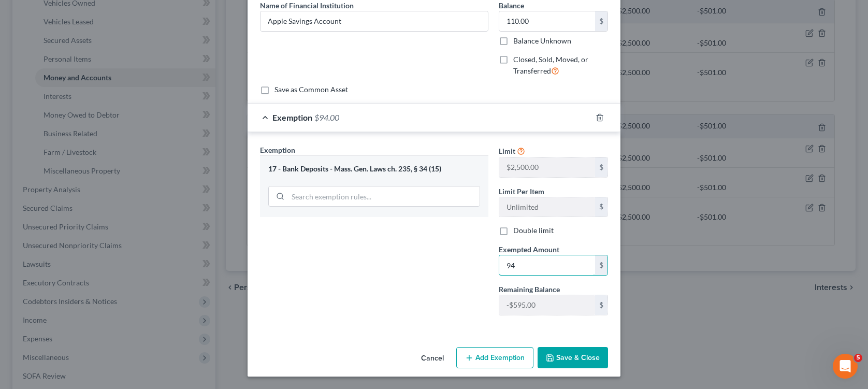 This screenshot has height=389, width=868. I want to click on label: Double limit, so click(534, 230).